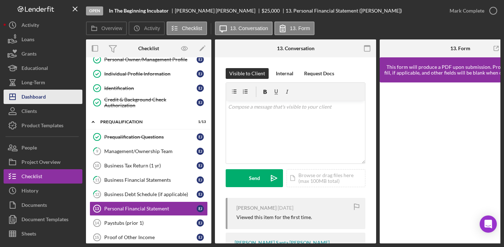 This screenshot has height=247, width=504. I want to click on div: Business Tax Return (1 yr), so click(151, 166).